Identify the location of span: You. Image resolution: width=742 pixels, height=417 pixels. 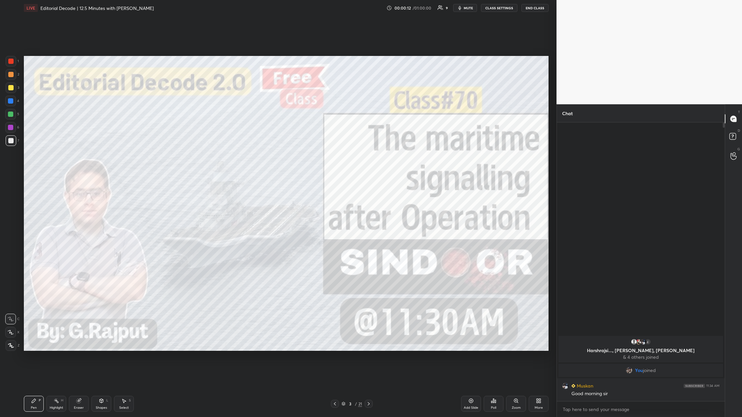
(639, 370).